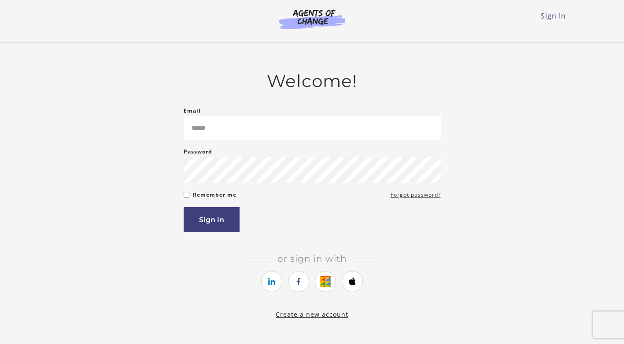 The image size is (624, 344). What do you see at coordinates (312, 314) in the screenshot?
I see `a: Create a new account` at bounding box center [312, 314].